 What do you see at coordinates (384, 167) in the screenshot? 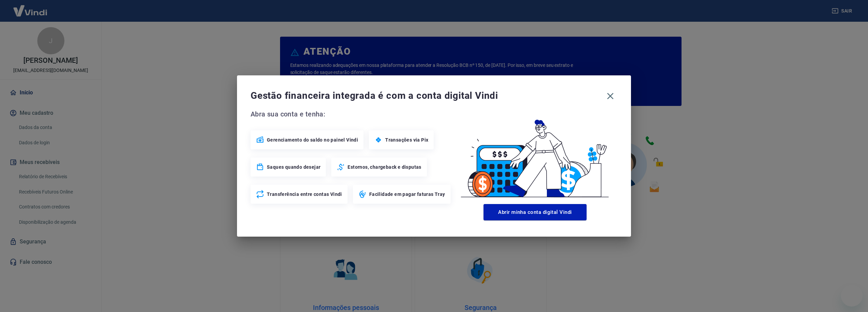
I see `span: Estornos, chargeback e disputas` at bounding box center [384, 167].